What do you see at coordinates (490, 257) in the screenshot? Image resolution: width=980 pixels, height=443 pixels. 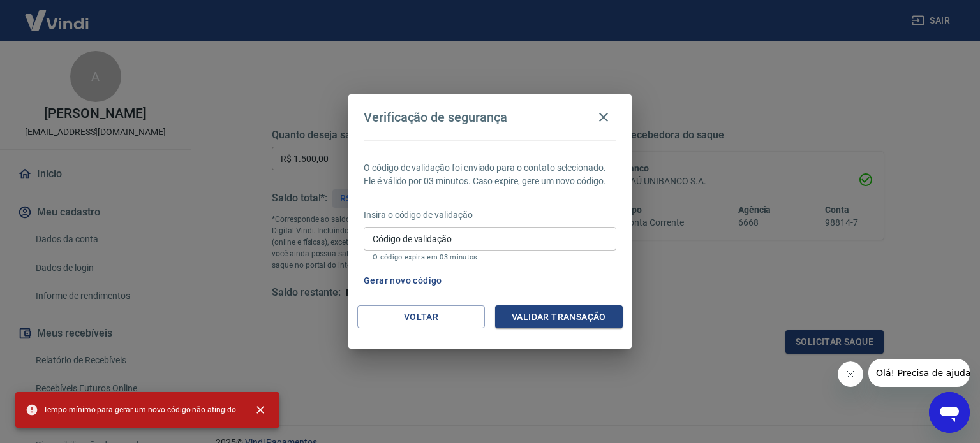 I see `p: O código expira em 03 minutos.` at bounding box center [490, 257].